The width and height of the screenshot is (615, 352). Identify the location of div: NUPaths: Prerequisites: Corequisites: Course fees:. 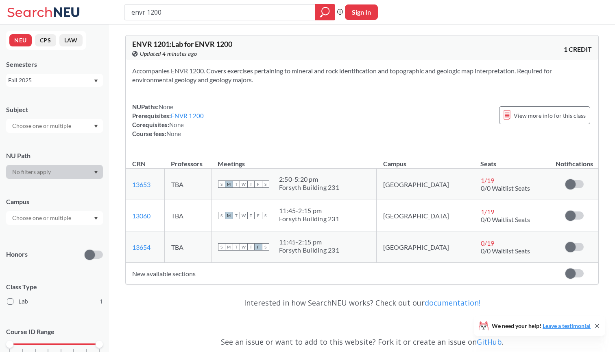
(168, 120).